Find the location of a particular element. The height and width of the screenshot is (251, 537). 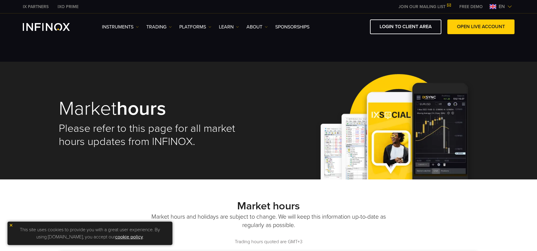

a: OPEN LIVE ACCOUNT is located at coordinates (481, 27).